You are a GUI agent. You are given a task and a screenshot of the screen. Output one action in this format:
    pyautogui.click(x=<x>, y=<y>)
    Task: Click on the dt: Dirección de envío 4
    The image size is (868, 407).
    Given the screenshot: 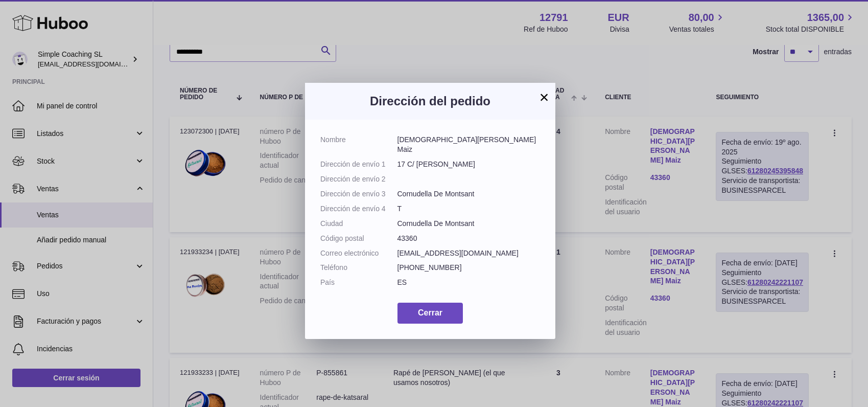 What is the action you would take?
    pyautogui.click(x=359, y=209)
    